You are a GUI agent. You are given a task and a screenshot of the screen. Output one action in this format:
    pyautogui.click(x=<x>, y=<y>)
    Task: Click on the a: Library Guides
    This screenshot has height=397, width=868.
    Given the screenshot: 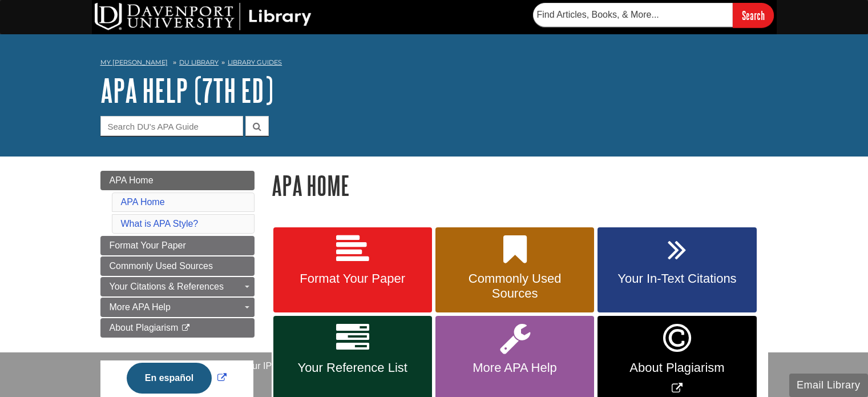 What is the action you would take?
    pyautogui.click(x=255, y=62)
    